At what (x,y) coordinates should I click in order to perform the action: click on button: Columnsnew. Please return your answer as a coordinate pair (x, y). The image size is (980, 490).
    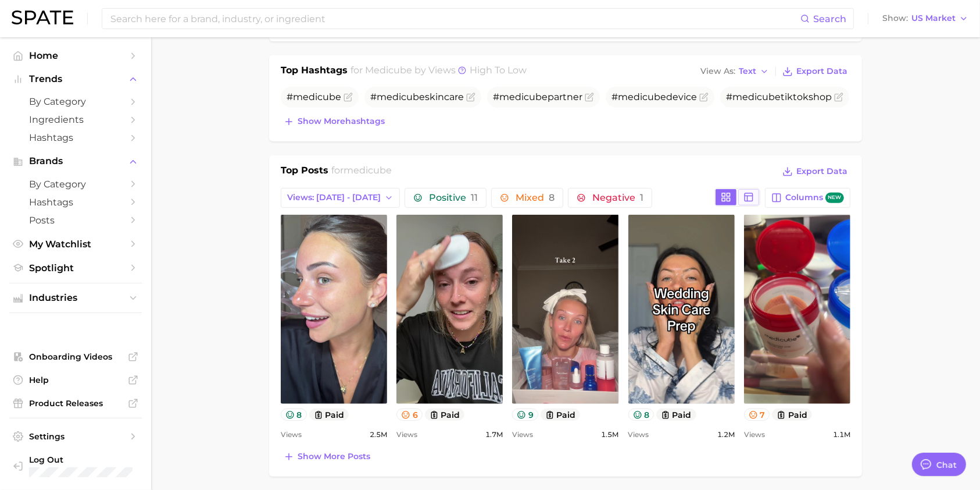
    Looking at the image, I should click on (807, 198).